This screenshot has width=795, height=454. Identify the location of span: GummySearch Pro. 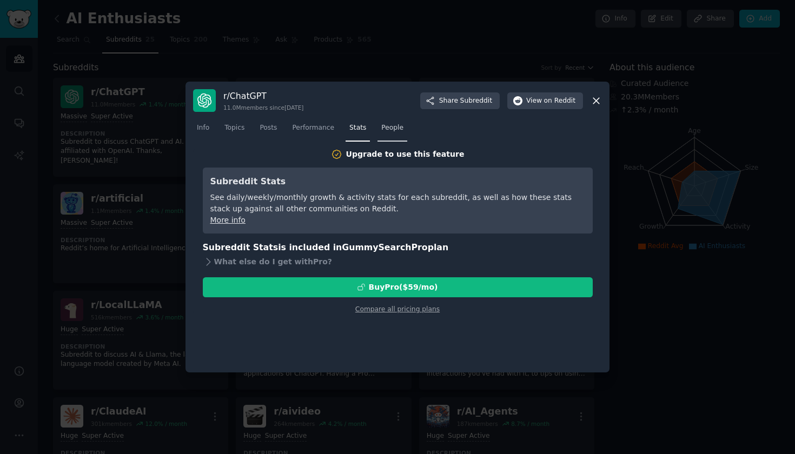
(385, 247).